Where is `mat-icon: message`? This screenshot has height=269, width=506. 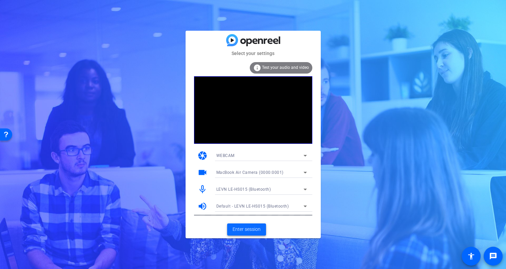
mat-icon: message is located at coordinates (493, 257).